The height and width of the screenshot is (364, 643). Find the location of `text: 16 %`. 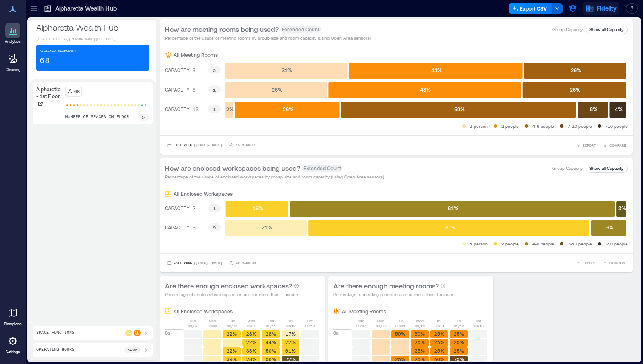

text: 16 % is located at coordinates (258, 208).